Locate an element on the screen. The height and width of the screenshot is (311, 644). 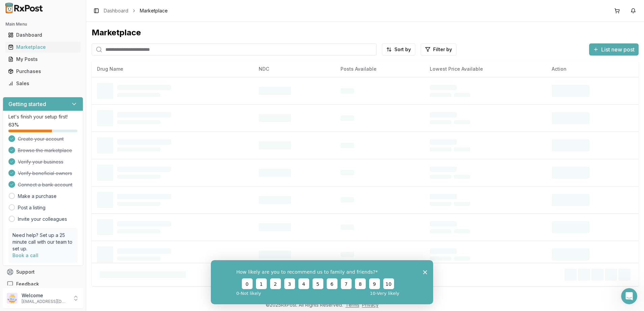
div: My Posts is located at coordinates (43, 59).